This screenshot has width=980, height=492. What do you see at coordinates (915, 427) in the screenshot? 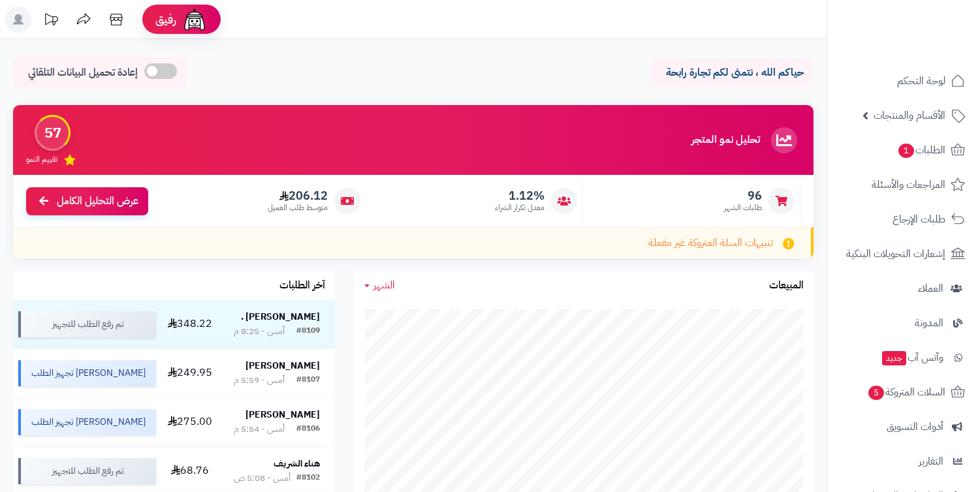
I see `span: أدوات التسويق` at bounding box center [915, 427].